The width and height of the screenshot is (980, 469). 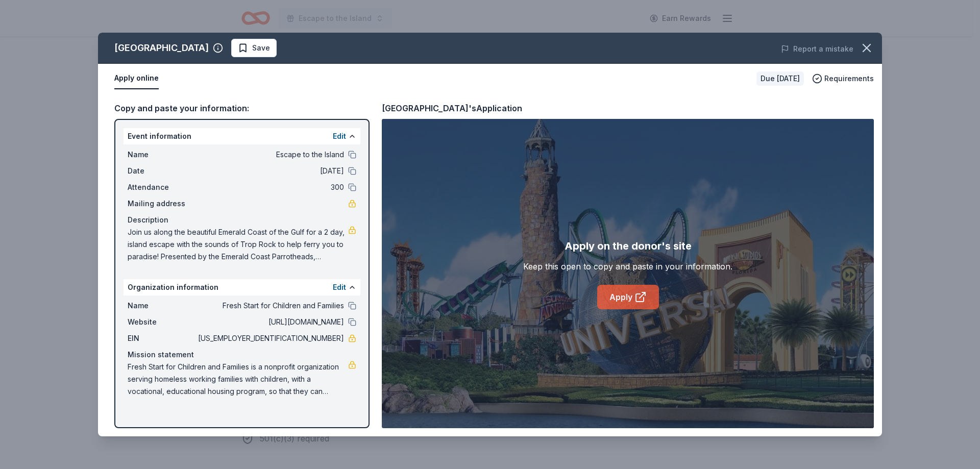 I want to click on span: Requirements, so click(x=849, y=79).